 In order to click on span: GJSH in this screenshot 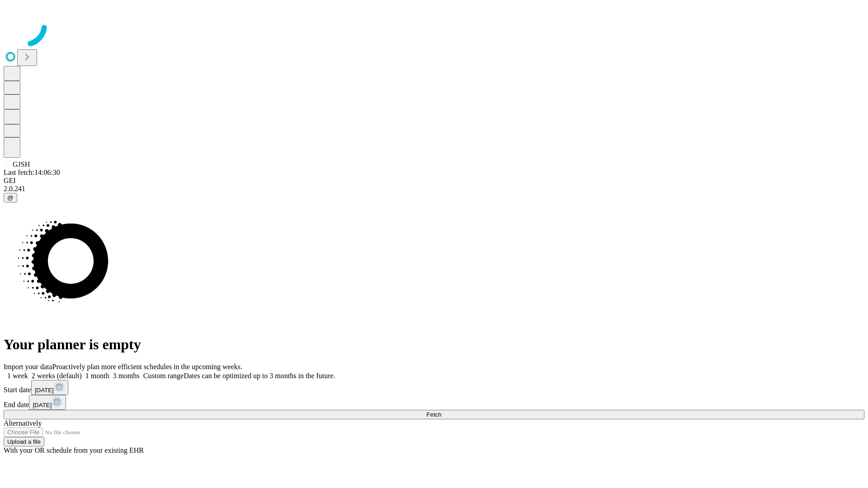, I will do `click(21, 164)`.